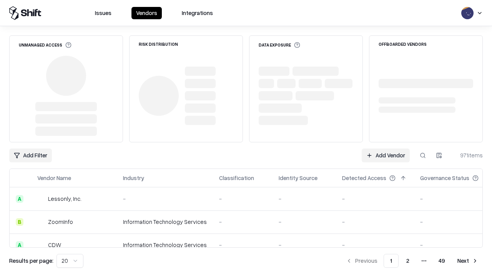 This screenshot has height=277, width=492. I want to click on div: 971 items, so click(467, 155).